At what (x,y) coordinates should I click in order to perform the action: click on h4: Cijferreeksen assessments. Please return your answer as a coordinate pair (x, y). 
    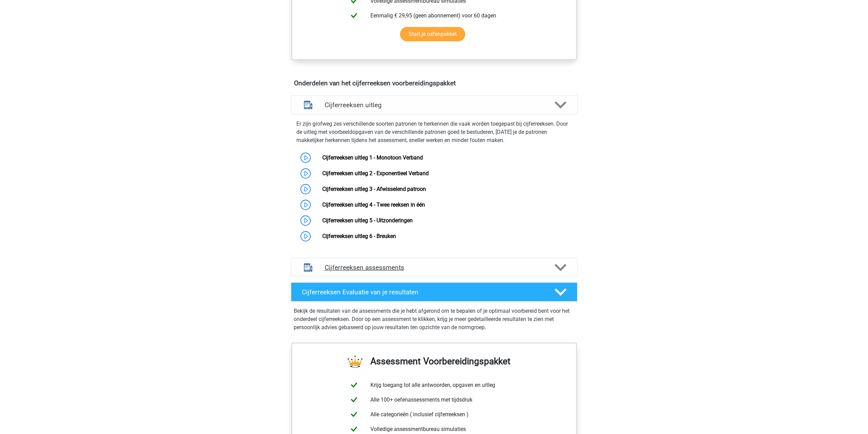
    Looking at the image, I should click on (434, 267).